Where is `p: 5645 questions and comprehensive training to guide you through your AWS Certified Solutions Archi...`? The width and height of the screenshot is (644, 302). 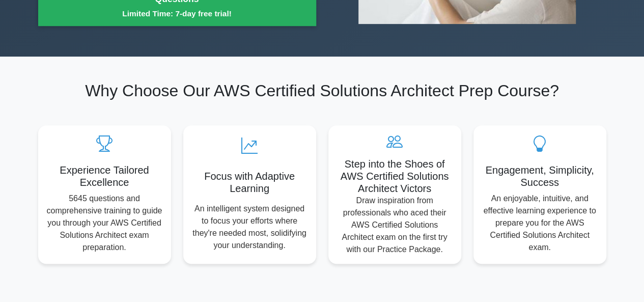 p: 5645 questions and comprehensive training to guide you through your AWS Certified Solutions Archi... is located at coordinates (104, 223).